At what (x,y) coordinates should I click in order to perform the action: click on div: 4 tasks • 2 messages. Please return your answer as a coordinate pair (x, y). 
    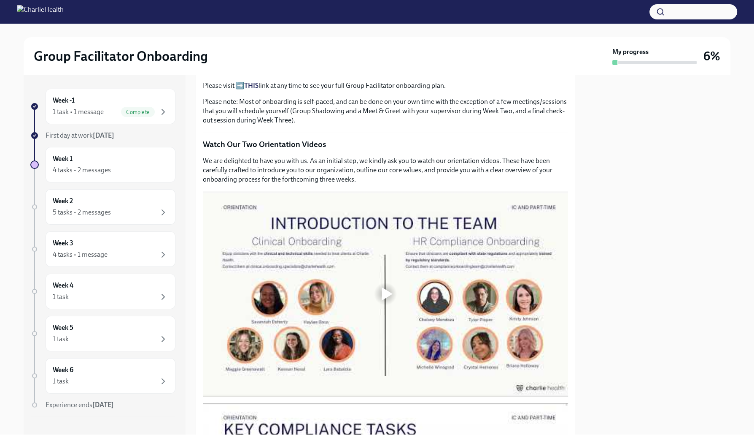
    Looking at the image, I should click on (82, 170).